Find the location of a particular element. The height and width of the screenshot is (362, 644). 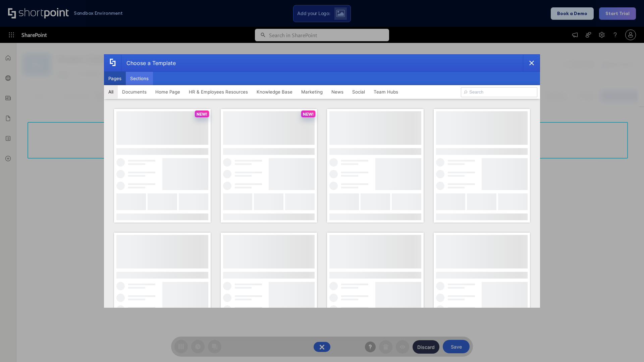

button: News is located at coordinates (338, 92).